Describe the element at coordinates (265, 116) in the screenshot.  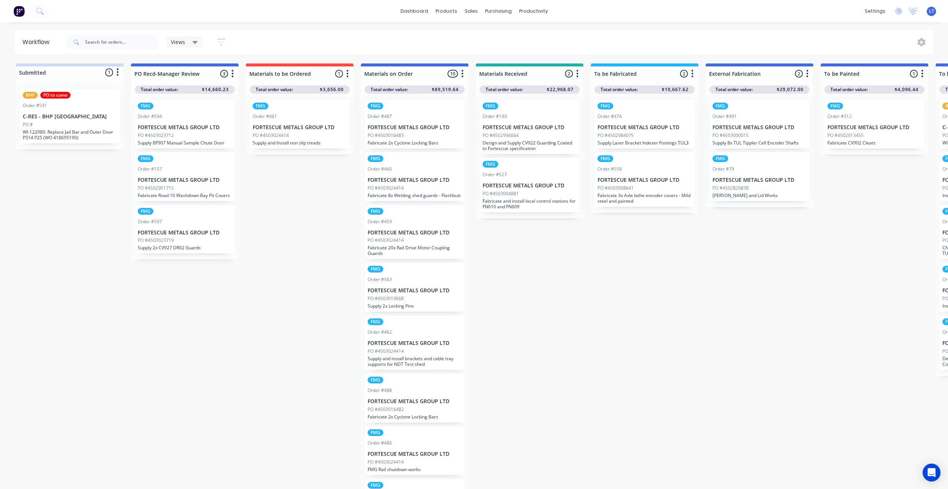
I see `div: Order #461` at that location.